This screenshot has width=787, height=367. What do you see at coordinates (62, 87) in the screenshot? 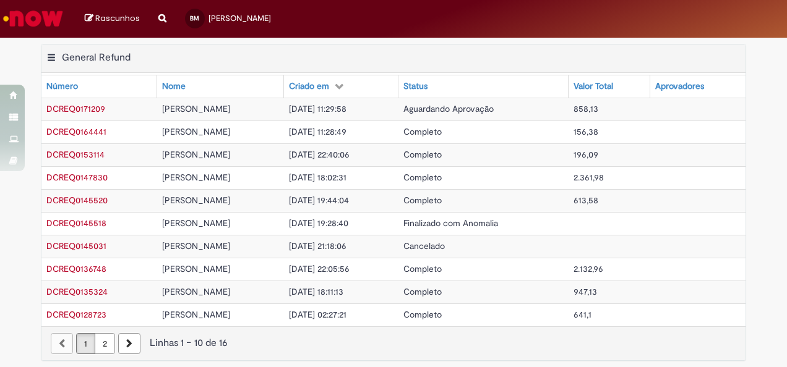
I see `div: Número` at bounding box center [62, 87].